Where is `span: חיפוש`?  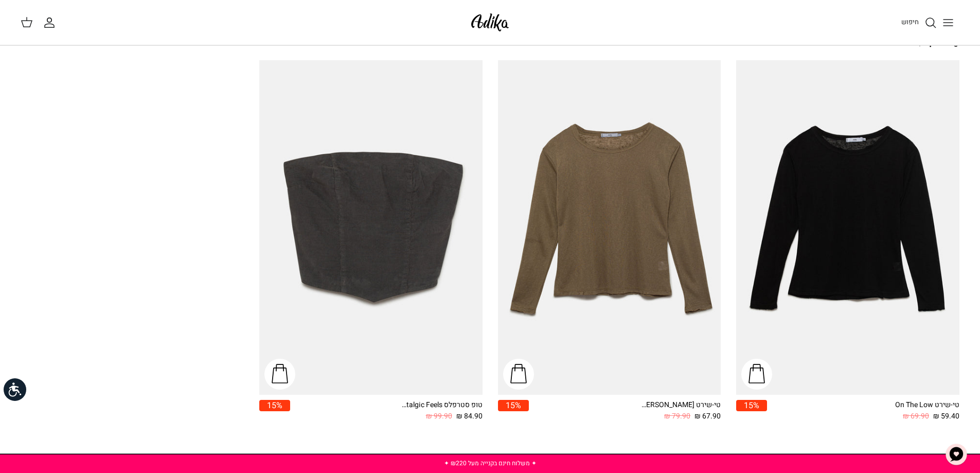 span: חיפוש is located at coordinates (910, 22).